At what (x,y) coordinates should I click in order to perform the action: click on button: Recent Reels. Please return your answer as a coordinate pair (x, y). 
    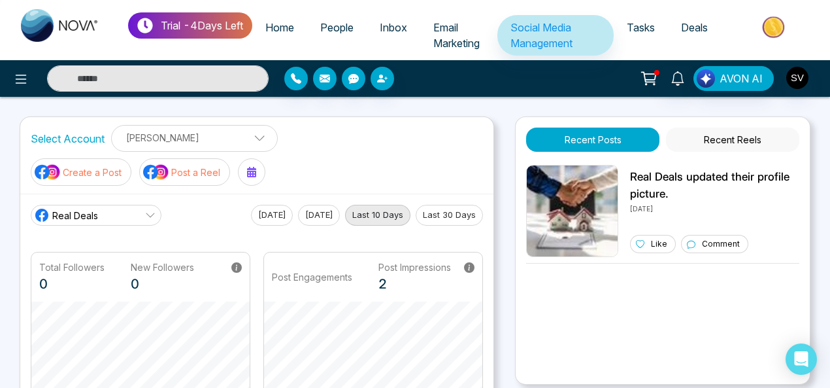
    Looking at the image, I should click on (733, 139).